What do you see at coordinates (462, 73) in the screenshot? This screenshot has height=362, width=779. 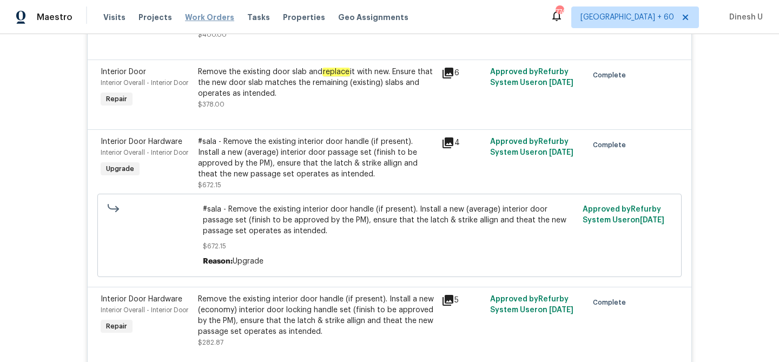 I see `div: 6` at bounding box center [462, 73].